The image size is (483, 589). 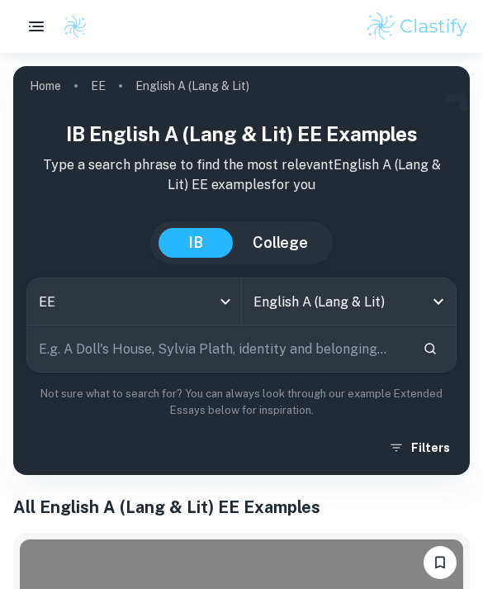 I want to click on button: Filters, so click(x=420, y=448).